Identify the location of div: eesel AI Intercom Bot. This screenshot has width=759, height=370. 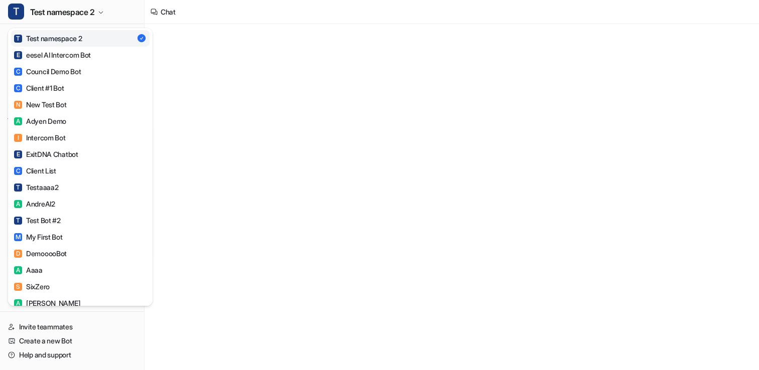
(52, 55).